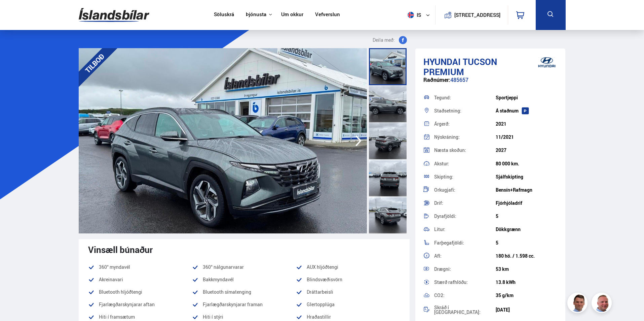 This screenshot has width=644, height=321. What do you see at coordinates (224, 15) in the screenshot?
I see `a: Söluskrá` at bounding box center [224, 15].